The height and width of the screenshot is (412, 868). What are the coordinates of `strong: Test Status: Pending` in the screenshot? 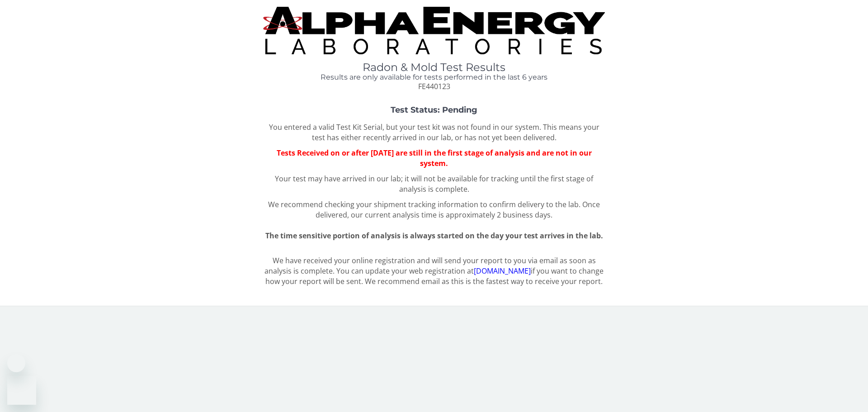 It's located at (434, 110).